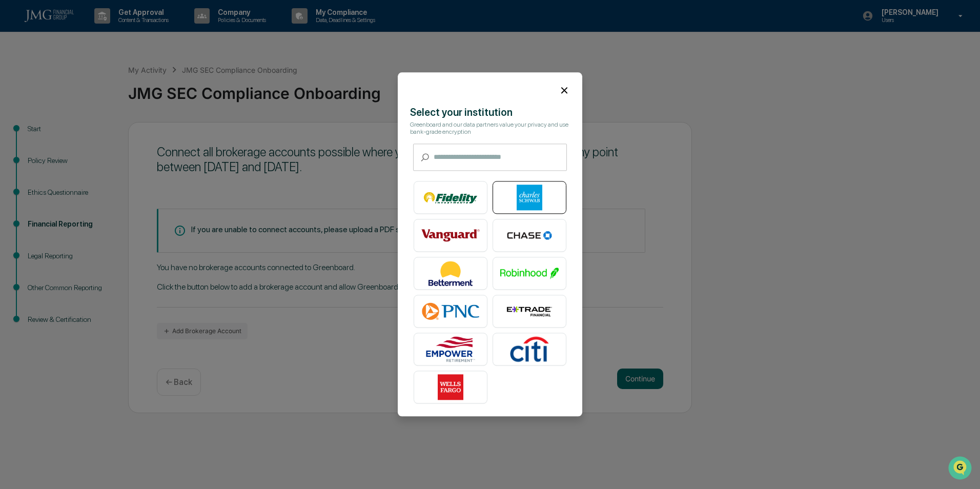 Image resolution: width=980 pixels, height=489 pixels. What do you see at coordinates (490, 113) in the screenshot?
I see `div: Select your institution` at bounding box center [490, 113].